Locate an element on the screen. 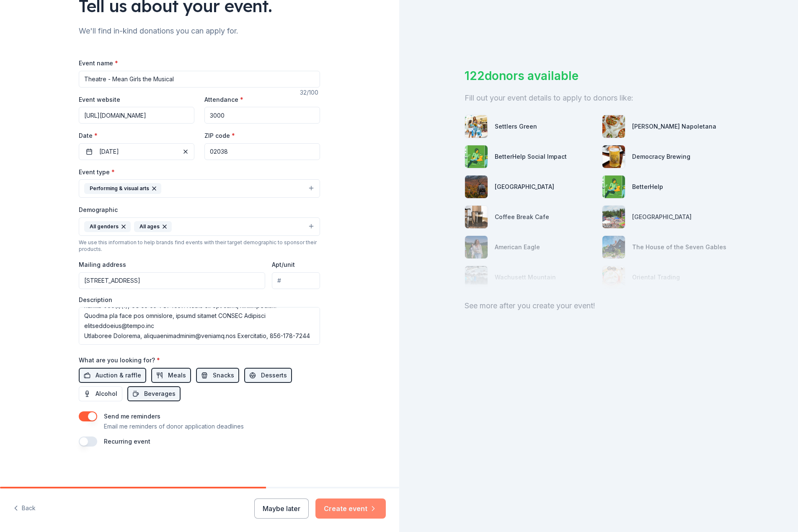 The width and height of the screenshot is (798, 532). button: Desserts is located at coordinates (268, 375).